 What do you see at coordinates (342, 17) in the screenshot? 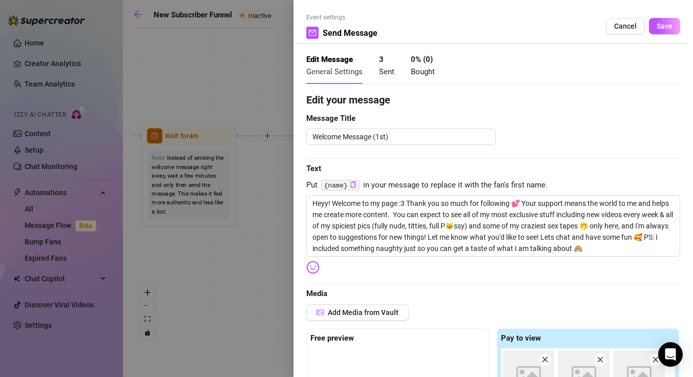
I see `span: Event settings` at bounding box center [342, 17].